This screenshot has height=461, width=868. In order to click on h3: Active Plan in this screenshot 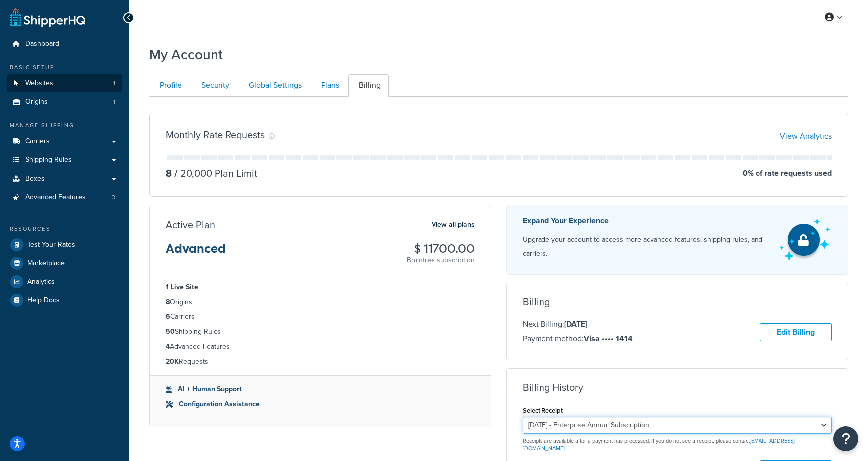, I will do `click(190, 225)`.